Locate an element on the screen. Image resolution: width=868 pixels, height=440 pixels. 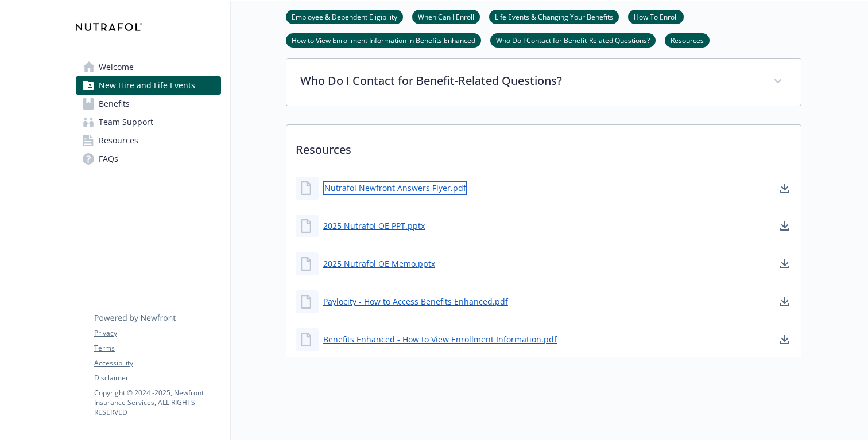
a: Terms is located at coordinates (157, 348).